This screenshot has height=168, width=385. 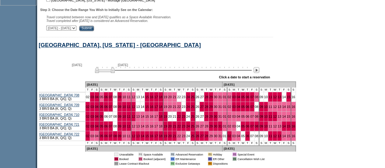 What do you see at coordinates (220, 126) in the screenshot?
I see `a: 31` at bounding box center [220, 126].